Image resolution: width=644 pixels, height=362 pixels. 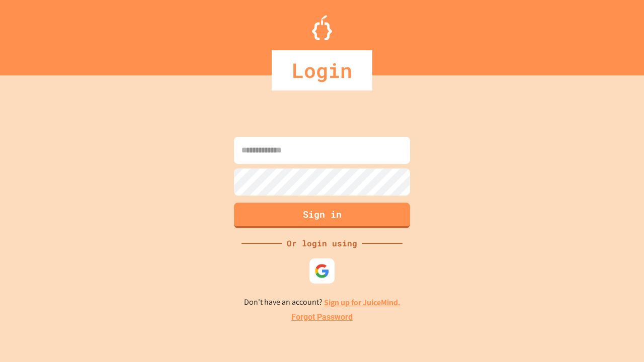 I want to click on a: Sign up for JuiceMind., so click(x=362, y=302).